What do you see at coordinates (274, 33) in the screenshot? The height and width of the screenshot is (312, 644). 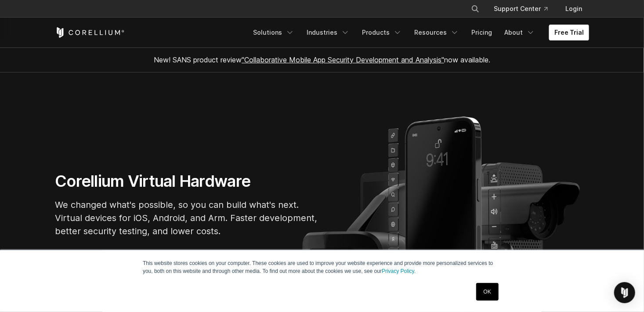 I see `a: Solutions` at bounding box center [274, 33].